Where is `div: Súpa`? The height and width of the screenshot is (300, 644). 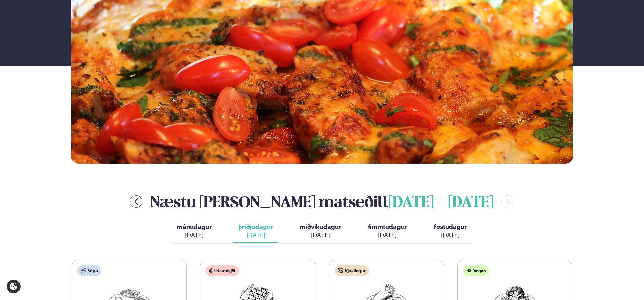 div: Súpa is located at coordinates (89, 271).